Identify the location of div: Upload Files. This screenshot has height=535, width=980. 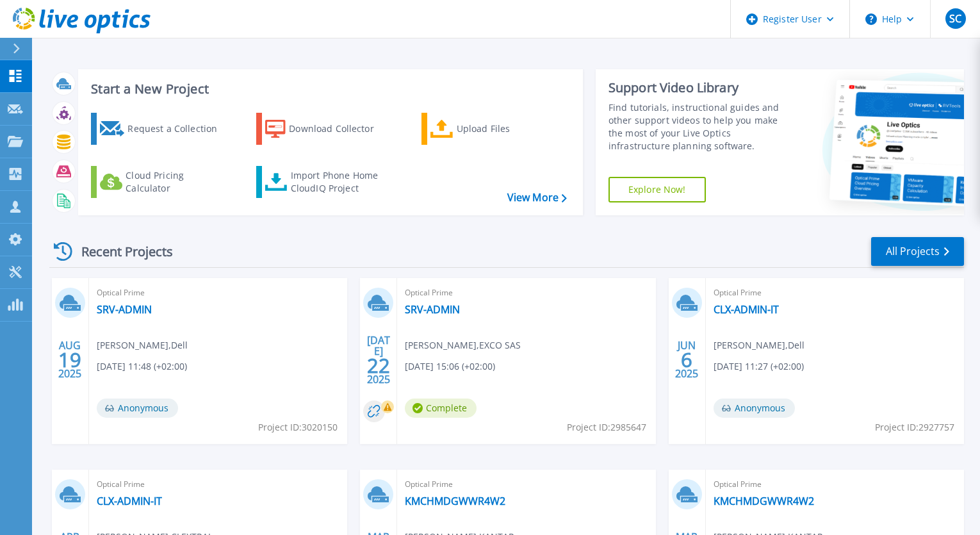
(508, 129).